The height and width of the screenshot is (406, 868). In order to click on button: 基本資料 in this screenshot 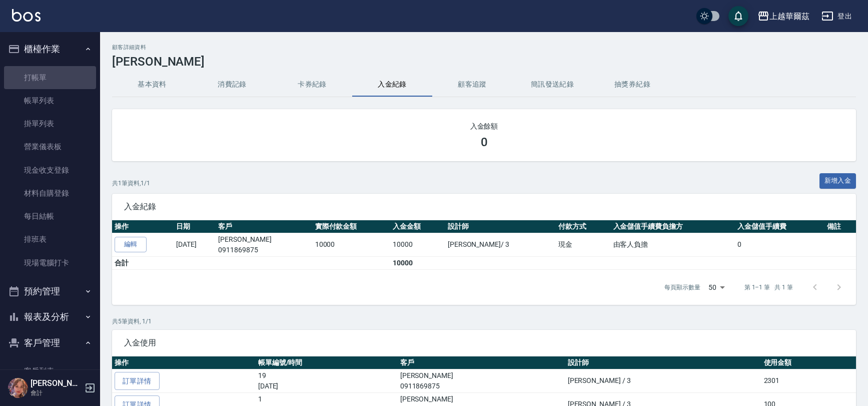, I will do `click(152, 85)`.